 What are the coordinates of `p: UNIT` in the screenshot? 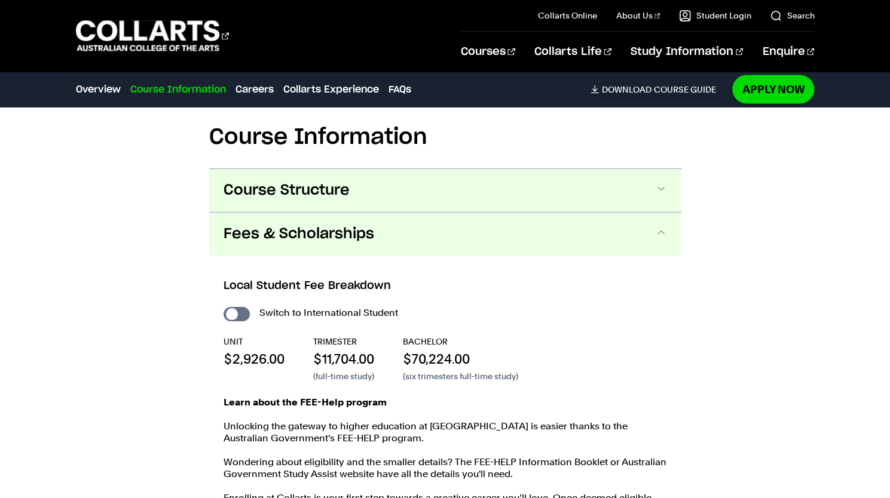 It's located at (254, 342).